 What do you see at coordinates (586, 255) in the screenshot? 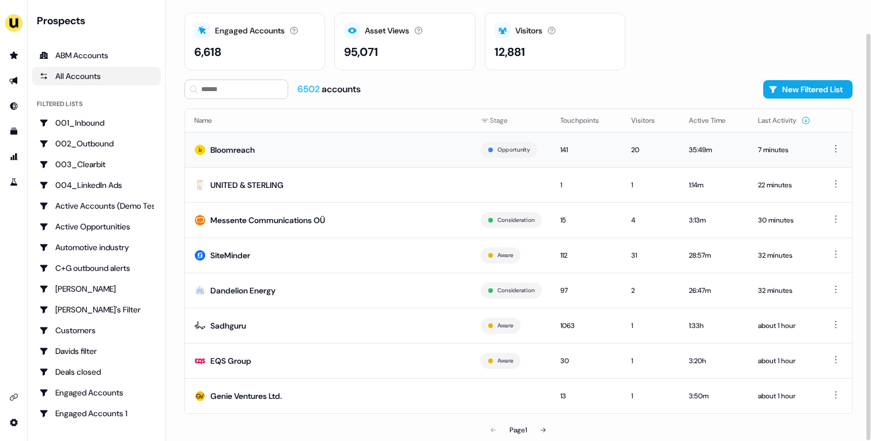
I see `div: 112` at bounding box center [586, 255].